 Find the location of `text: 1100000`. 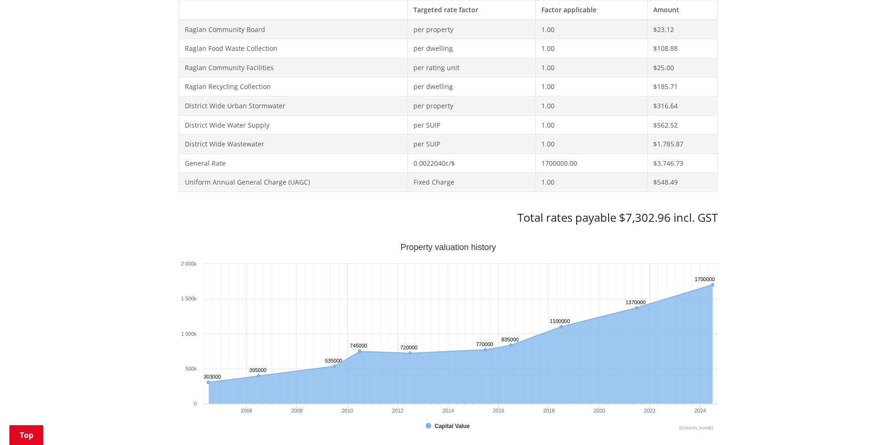

text: 1100000 is located at coordinates (560, 321).